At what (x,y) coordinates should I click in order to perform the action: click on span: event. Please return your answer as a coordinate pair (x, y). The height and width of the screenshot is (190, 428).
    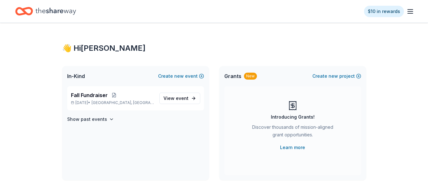
    Looking at the image, I should click on (182, 98).